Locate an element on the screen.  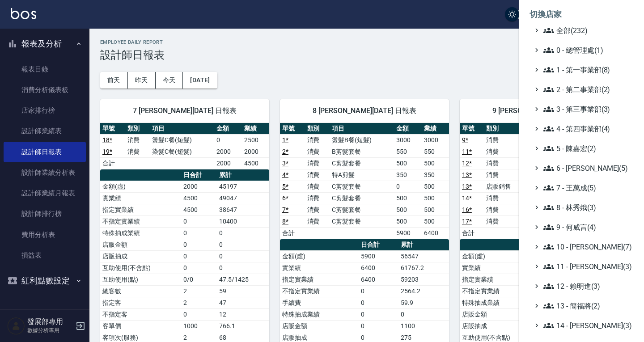
span: 1 - 第一事業部(8) is located at coordinates (586, 70).